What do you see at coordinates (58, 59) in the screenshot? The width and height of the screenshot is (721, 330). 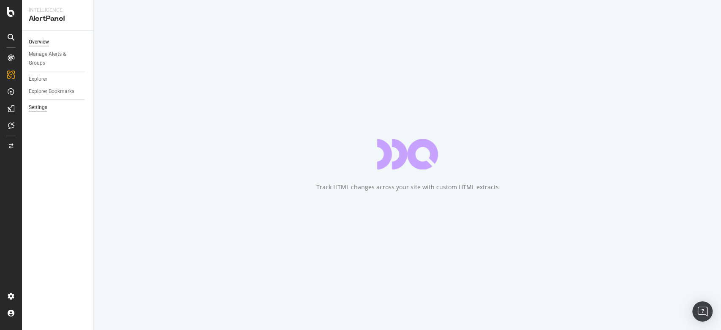 I see `a: Manage Alerts & Groups` at bounding box center [58, 59].